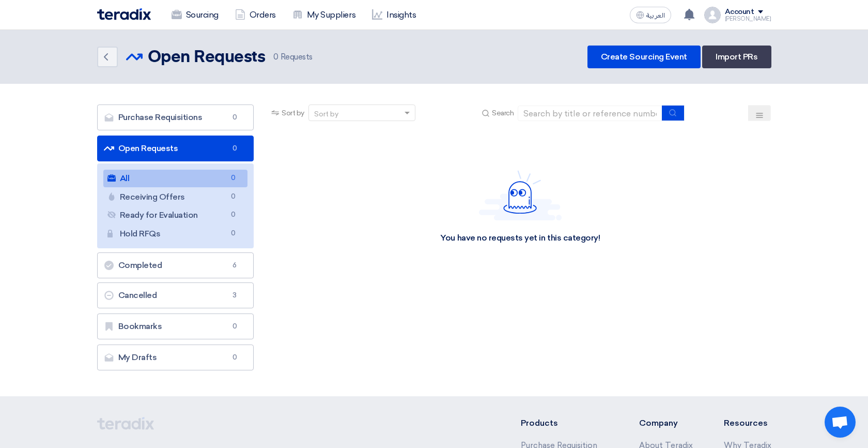 This screenshot has height=448, width=868. What do you see at coordinates (713, 15) in the screenshot?
I see `img: profile_test.png` at bounding box center [713, 15].